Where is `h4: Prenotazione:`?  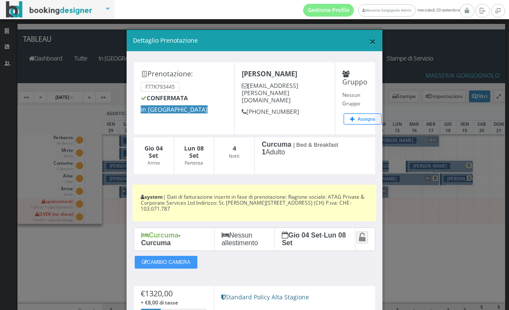 h4: Prenotazione: is located at coordinates (184, 74).